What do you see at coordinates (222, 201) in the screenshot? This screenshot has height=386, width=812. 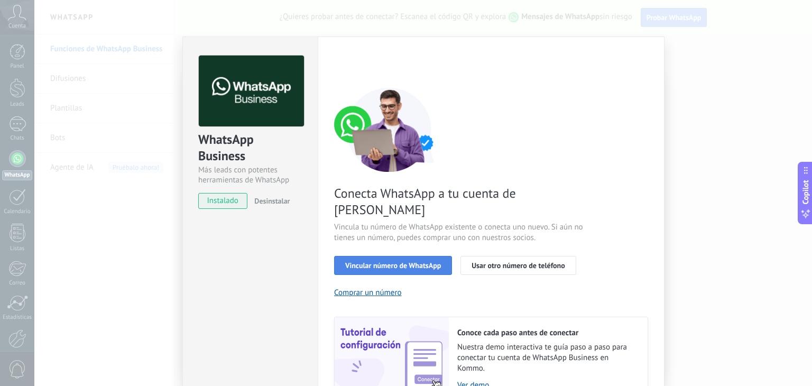 I see `span: instalado` at bounding box center [222, 201].